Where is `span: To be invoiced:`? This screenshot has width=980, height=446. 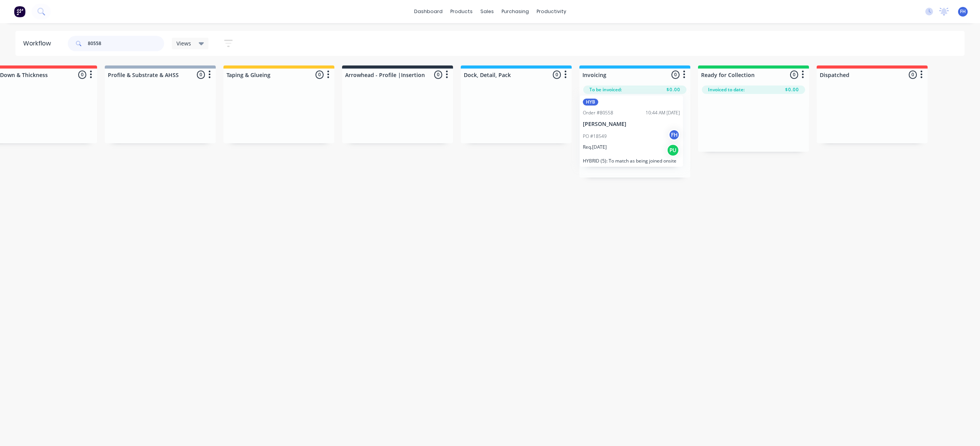
span: To be invoiced: is located at coordinates (606, 90).